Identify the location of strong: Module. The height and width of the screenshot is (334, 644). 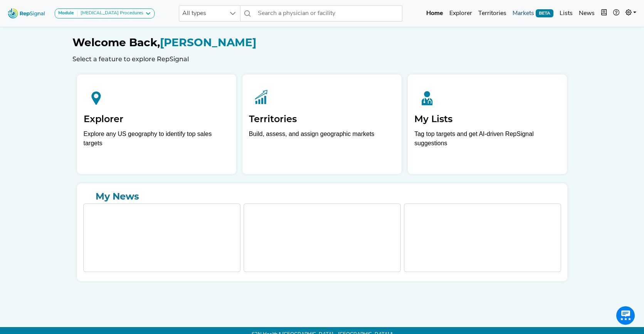
(66, 13).